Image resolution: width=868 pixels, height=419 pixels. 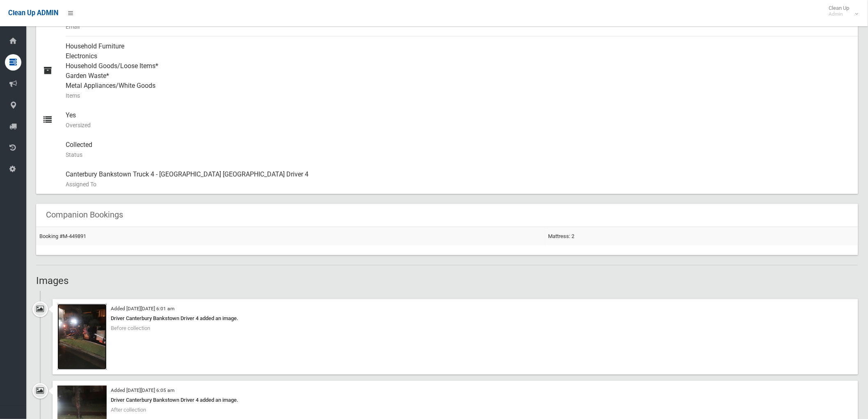 What do you see at coordinates (447, 281) in the screenshot?
I see `h2: Images` at bounding box center [447, 281].